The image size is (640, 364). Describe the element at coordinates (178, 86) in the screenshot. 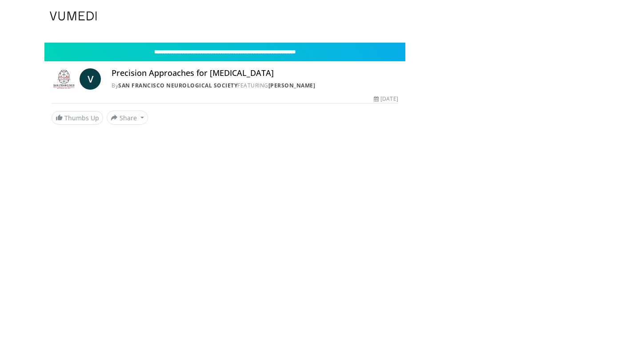

I see `a: San Francisco Neurological Society` at that location.